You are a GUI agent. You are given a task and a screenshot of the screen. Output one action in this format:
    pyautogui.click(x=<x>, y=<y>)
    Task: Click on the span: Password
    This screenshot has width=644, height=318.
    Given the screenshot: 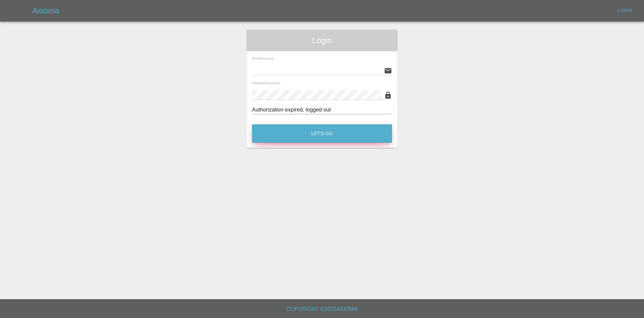 What is the action you would take?
    pyautogui.click(x=266, y=83)
    